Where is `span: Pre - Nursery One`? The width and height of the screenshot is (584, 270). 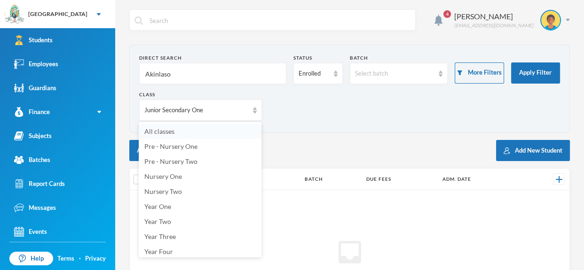 span: Pre - Nursery One is located at coordinates (171, 146).